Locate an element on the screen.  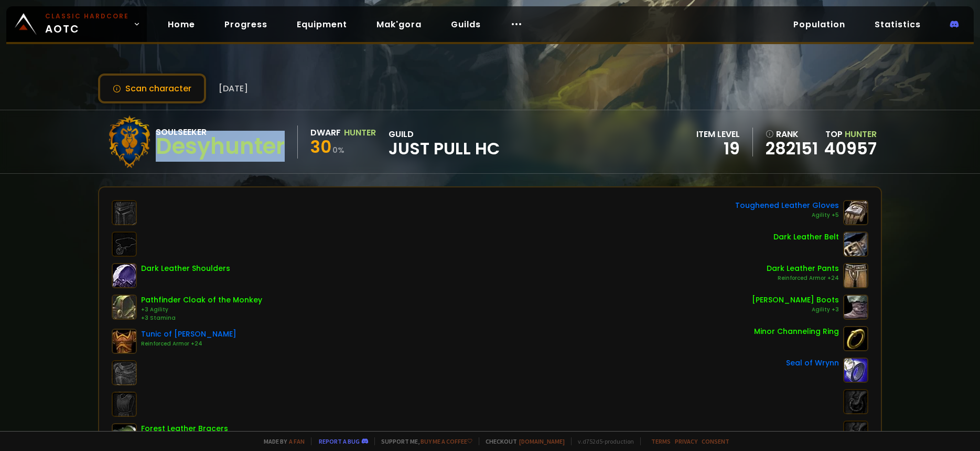
div: Agility +3 is located at coordinates (795, 310).